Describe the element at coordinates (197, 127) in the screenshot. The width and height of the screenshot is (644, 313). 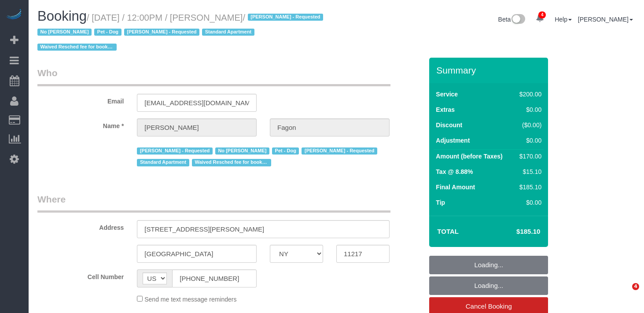
I see `input: First Name` at that location.